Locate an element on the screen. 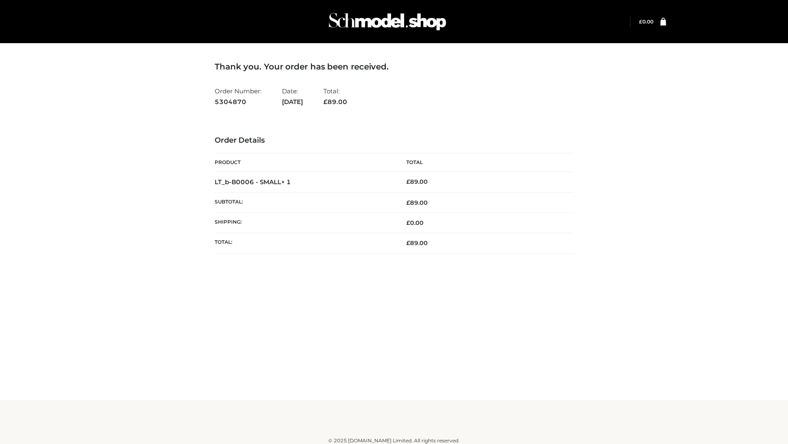 The height and width of the screenshot is (444, 788). a: Schmodel Admin 964 is located at coordinates (388, 21).